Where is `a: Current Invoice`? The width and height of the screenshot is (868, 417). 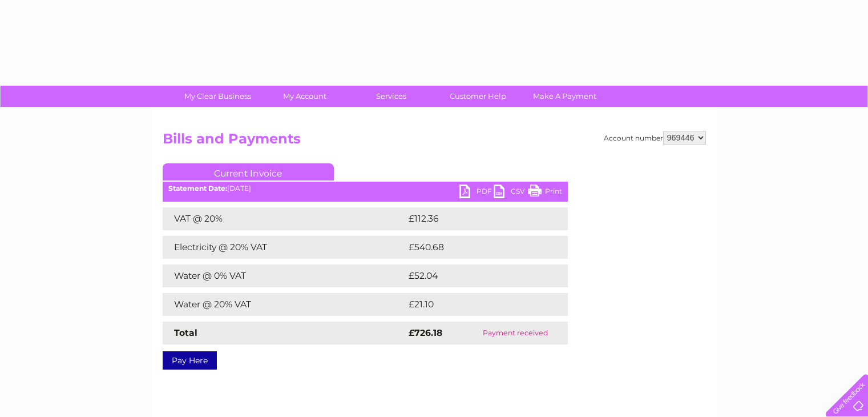 a: Current Invoice is located at coordinates (249, 172).